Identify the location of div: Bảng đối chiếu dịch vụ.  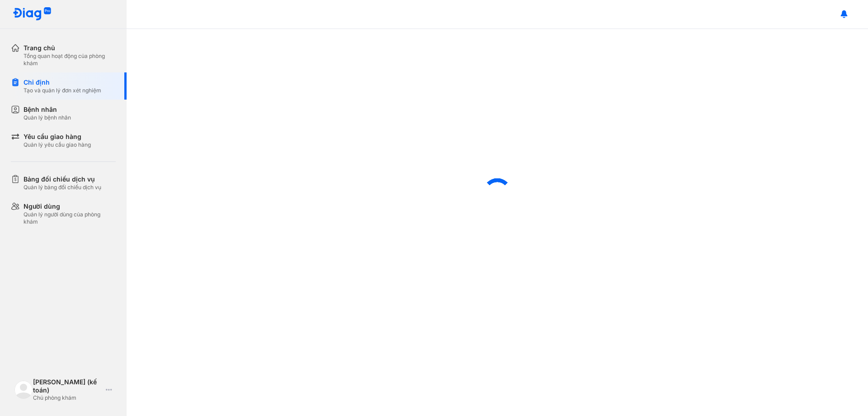
(63, 179).